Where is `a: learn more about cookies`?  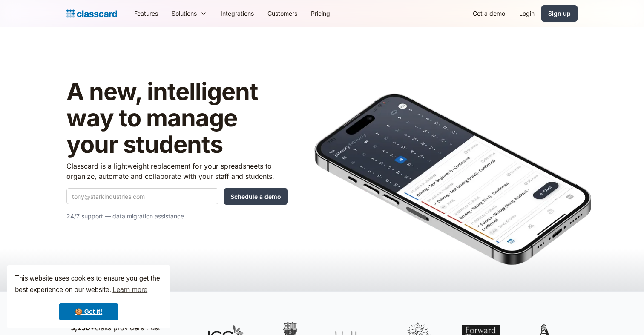 a: learn more about cookies is located at coordinates (130, 290).